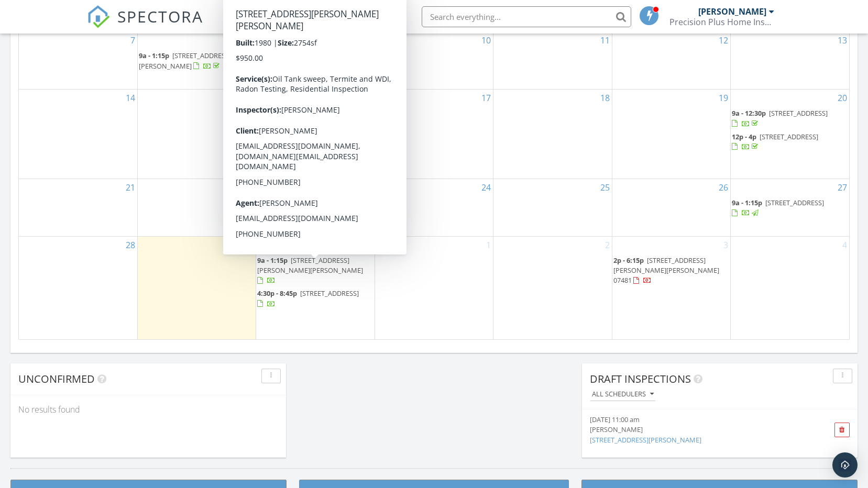  What do you see at coordinates (197, 61) in the screenshot?
I see `td: Go to September 8, 2025` at bounding box center [197, 61].